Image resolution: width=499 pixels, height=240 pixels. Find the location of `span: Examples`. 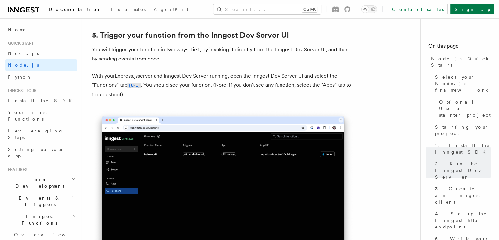

span: Examples is located at coordinates (128, 9).